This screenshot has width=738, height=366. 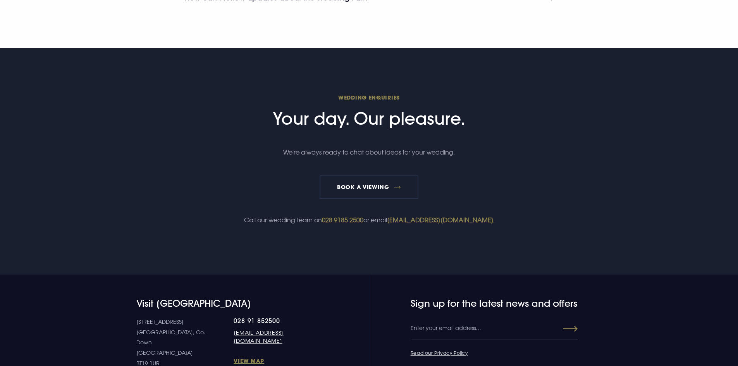 I want to click on a: Read our Privacy Policy, so click(x=439, y=353).